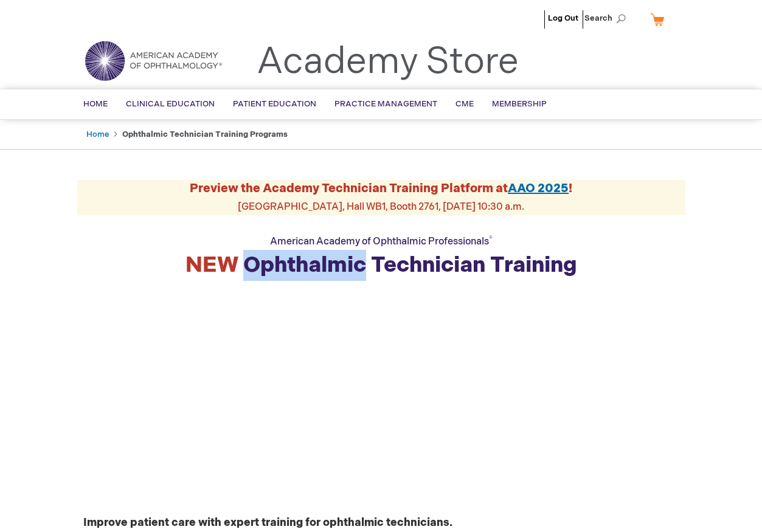  What do you see at coordinates (538, 188) in the screenshot?
I see `a: AAO 2025` at bounding box center [538, 188].